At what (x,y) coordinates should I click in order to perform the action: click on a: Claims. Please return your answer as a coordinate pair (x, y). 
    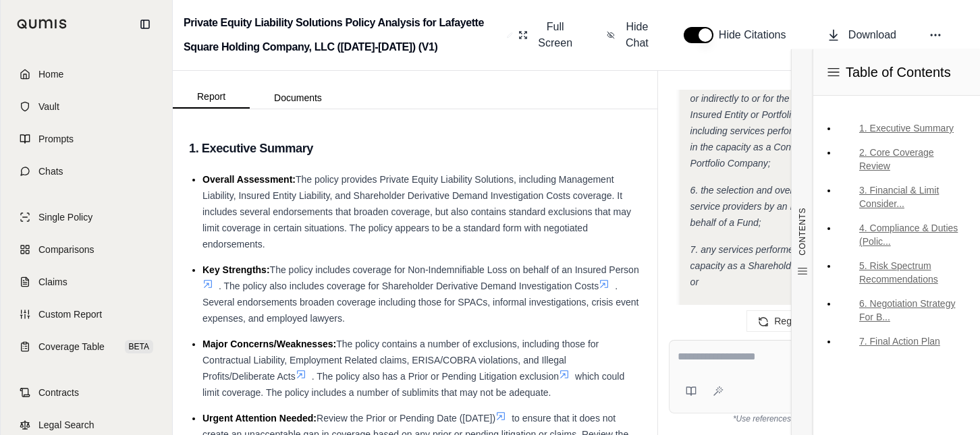
    Looking at the image, I should click on (86, 283).